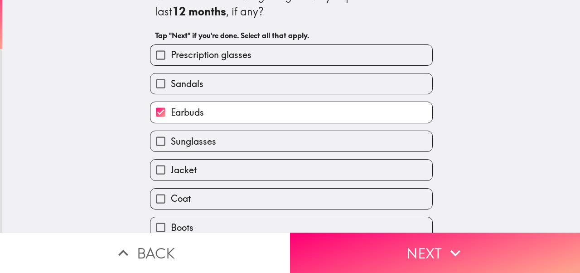 The height and width of the screenshot is (273, 580). Describe the element at coordinates (291, 35) in the screenshot. I see `h6: Tap "Next" if you're done. Select all that apply.` at that location.